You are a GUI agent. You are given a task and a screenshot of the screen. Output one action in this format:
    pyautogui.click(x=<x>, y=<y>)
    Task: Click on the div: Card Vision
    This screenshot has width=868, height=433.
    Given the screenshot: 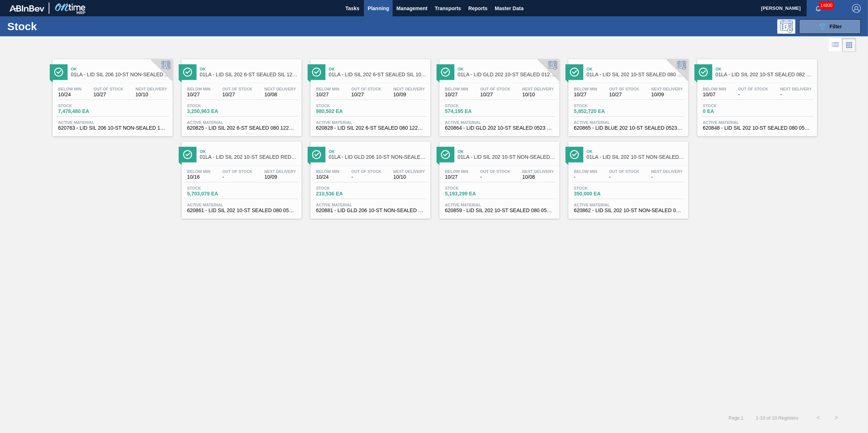 What is the action you would take?
    pyautogui.click(x=849, y=45)
    